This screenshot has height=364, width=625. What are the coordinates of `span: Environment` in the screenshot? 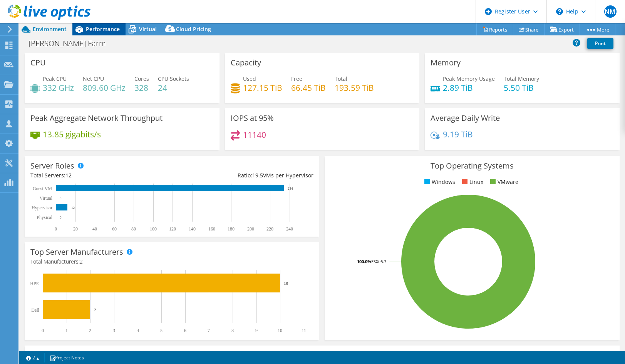 It's located at (50, 29).